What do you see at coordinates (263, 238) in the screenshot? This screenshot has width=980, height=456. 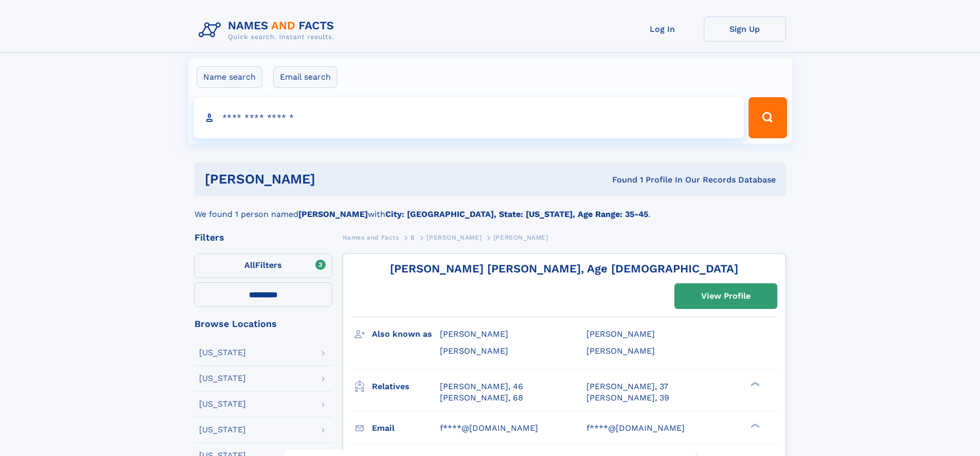 I see `div: Filters` at bounding box center [263, 238].